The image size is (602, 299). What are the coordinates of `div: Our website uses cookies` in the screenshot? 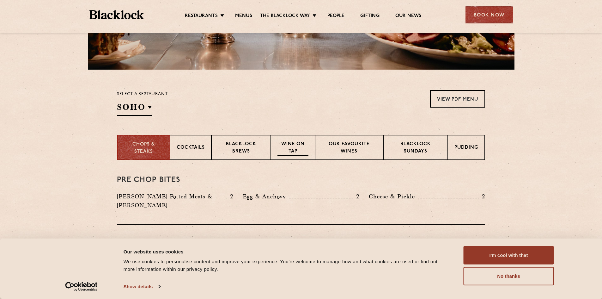 It's located at (286, 251).